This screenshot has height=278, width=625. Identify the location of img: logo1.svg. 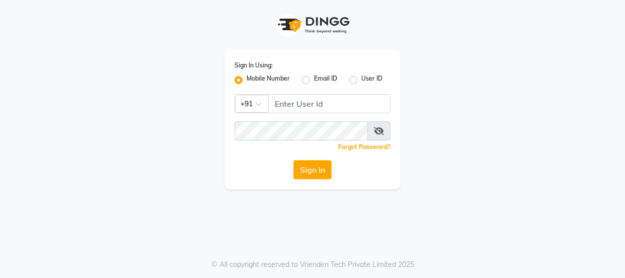
(313, 25).